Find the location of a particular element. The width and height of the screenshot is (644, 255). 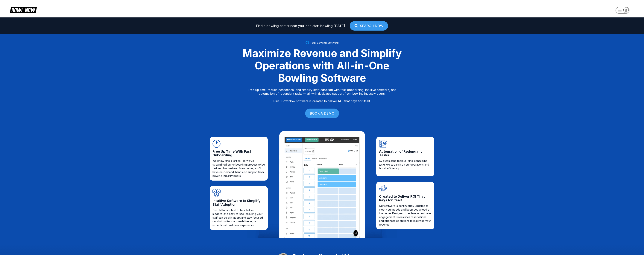

div: Maximize Revenue and Simplify Operations with All-in-One Bowling Software is located at coordinates (322, 66).